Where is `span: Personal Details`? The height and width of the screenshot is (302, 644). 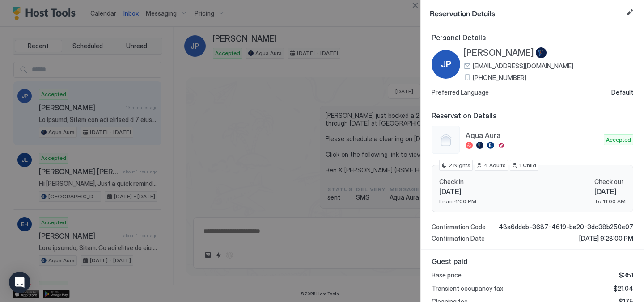
span: Personal Details is located at coordinates (533, 38).